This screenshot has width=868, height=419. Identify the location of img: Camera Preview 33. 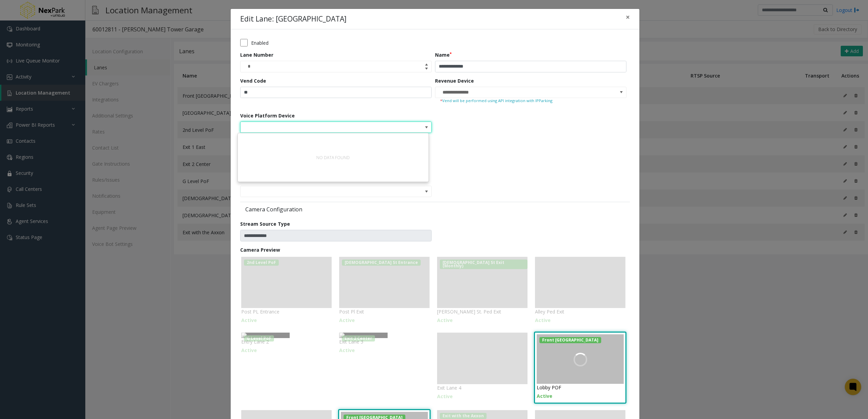
(364, 335).